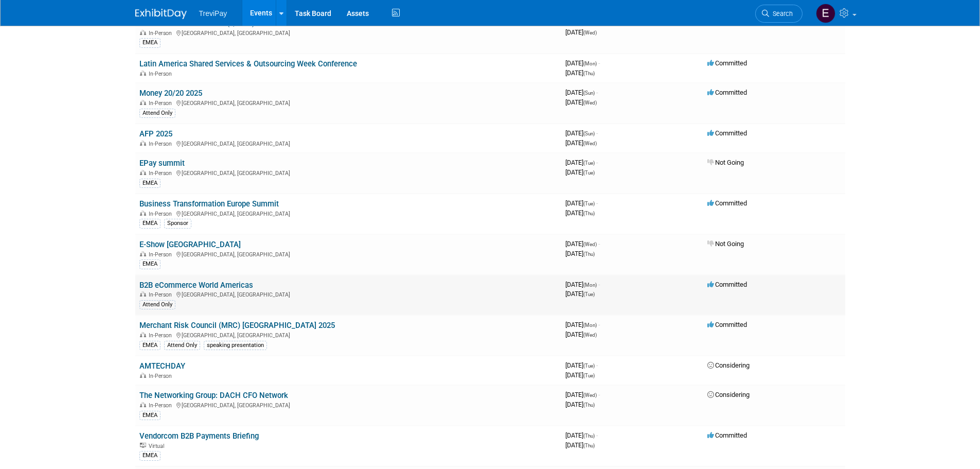 The width and height of the screenshot is (980, 469). I want to click on a: AFP 2025, so click(156, 134).